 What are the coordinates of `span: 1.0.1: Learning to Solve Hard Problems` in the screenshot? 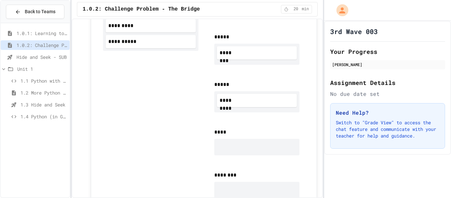 It's located at (42, 33).